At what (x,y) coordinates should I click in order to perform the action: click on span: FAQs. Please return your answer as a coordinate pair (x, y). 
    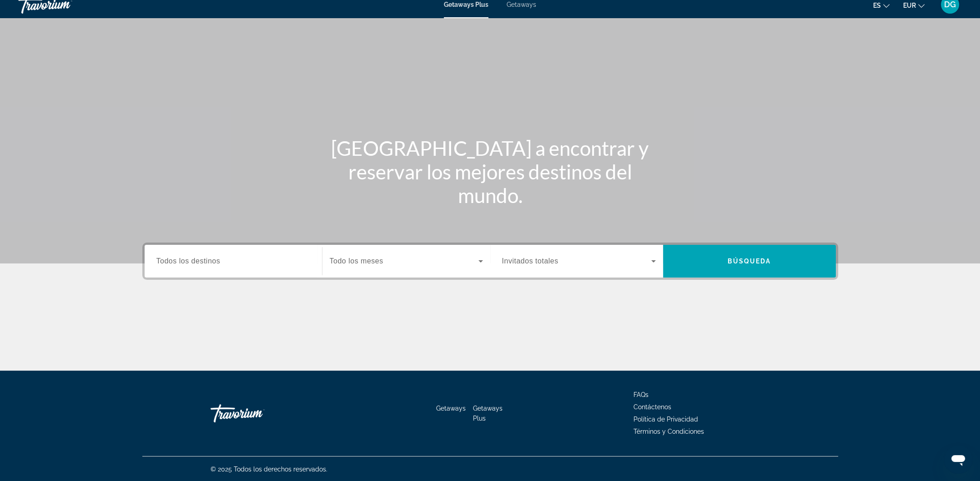
    Looking at the image, I should click on (641, 395).